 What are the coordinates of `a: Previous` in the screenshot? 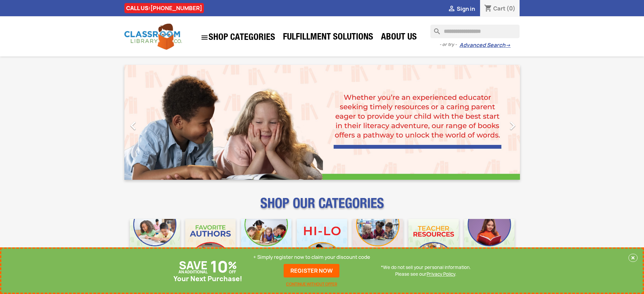 It's located at (154, 122).